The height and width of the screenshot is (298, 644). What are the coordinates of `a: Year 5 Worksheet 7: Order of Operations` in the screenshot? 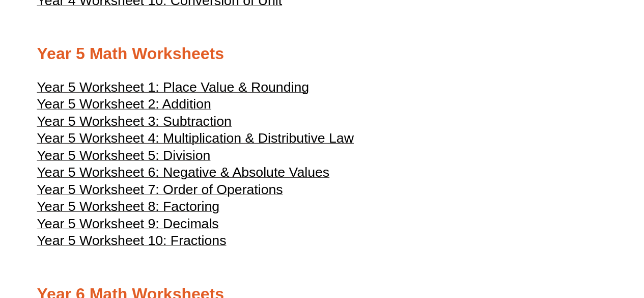 It's located at (160, 192).